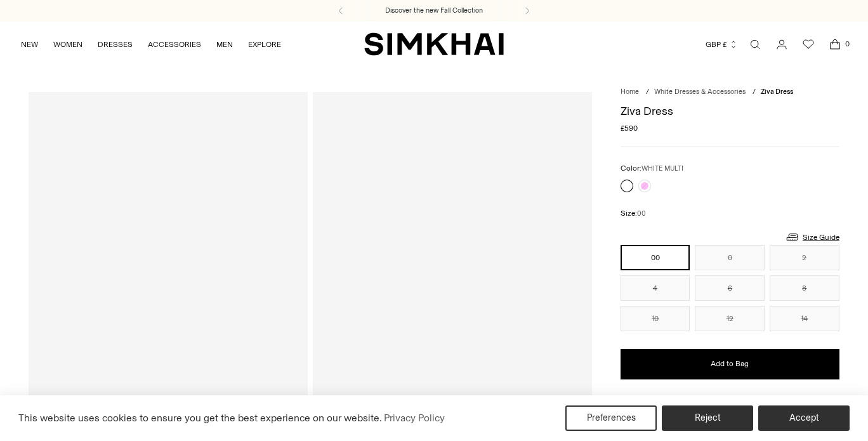 The image size is (868, 441). What do you see at coordinates (730, 289) in the screenshot?
I see `button: 6` at bounding box center [730, 289].